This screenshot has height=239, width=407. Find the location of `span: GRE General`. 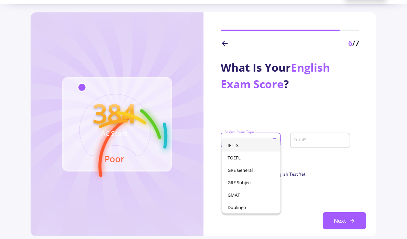

span: GRE General is located at coordinates (251, 170).